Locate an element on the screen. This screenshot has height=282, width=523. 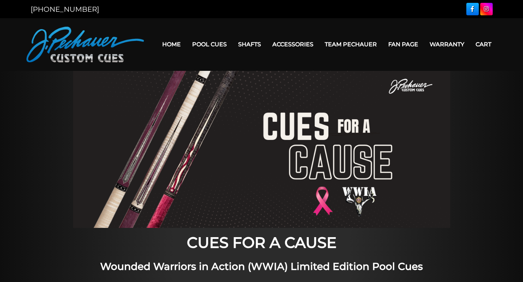
a: Shafts is located at coordinates (249, 44).